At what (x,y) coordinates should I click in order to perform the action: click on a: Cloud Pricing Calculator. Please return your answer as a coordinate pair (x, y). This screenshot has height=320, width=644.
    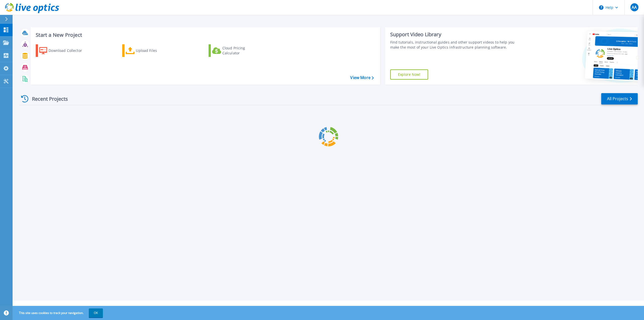
    Looking at the image, I should click on (236, 51).